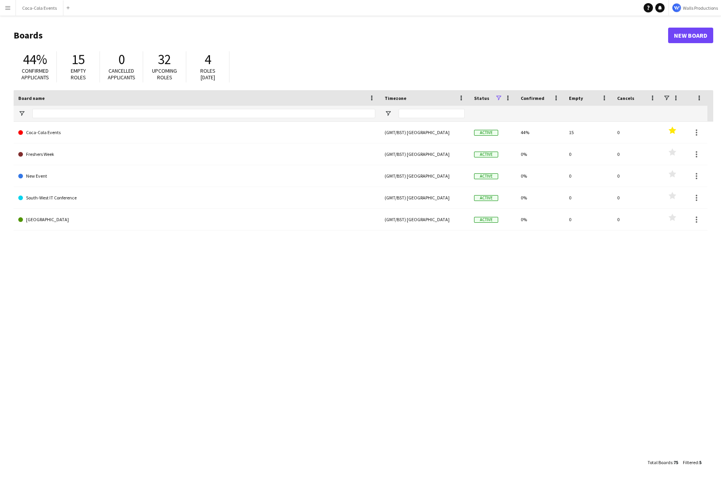  I want to click on a: Freshers Week, so click(197, 154).